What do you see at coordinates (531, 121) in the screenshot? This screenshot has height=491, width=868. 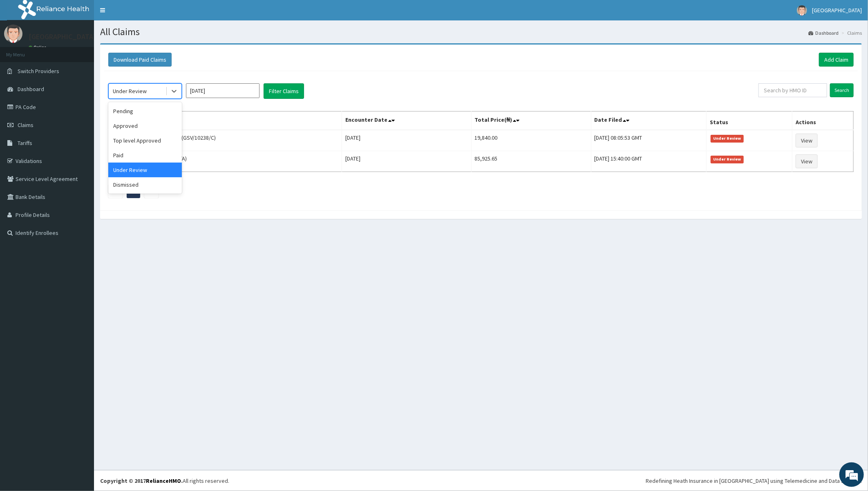 I see `th: Total Price(₦)` at bounding box center [531, 121].